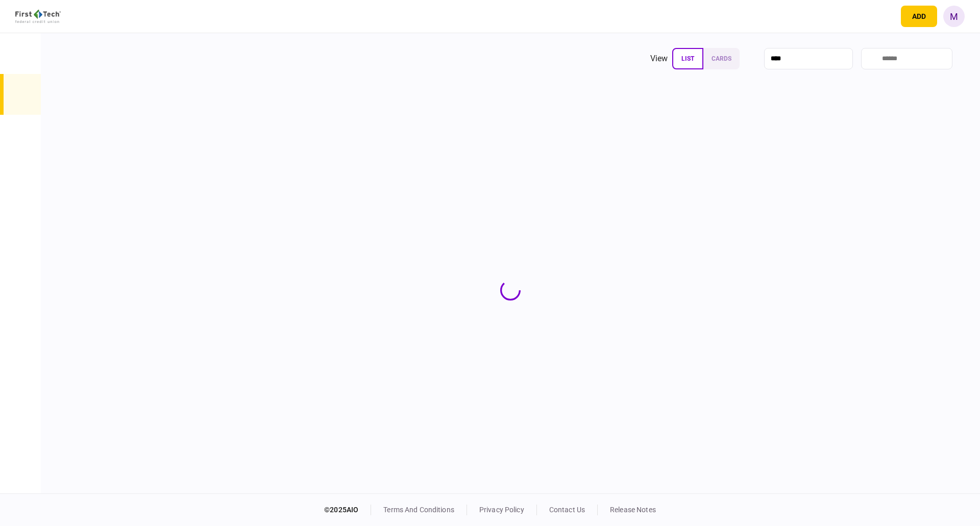 This screenshot has height=526, width=980. I want to click on a: release notes, so click(633, 510).